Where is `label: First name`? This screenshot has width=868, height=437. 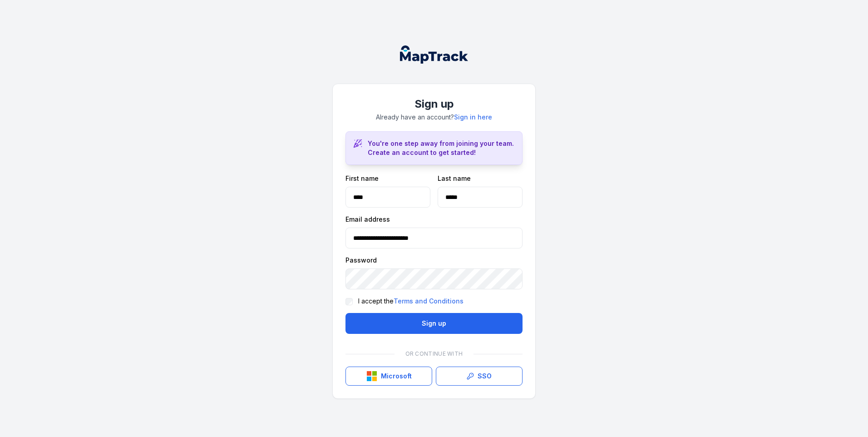
label: First name is located at coordinates (362, 178).